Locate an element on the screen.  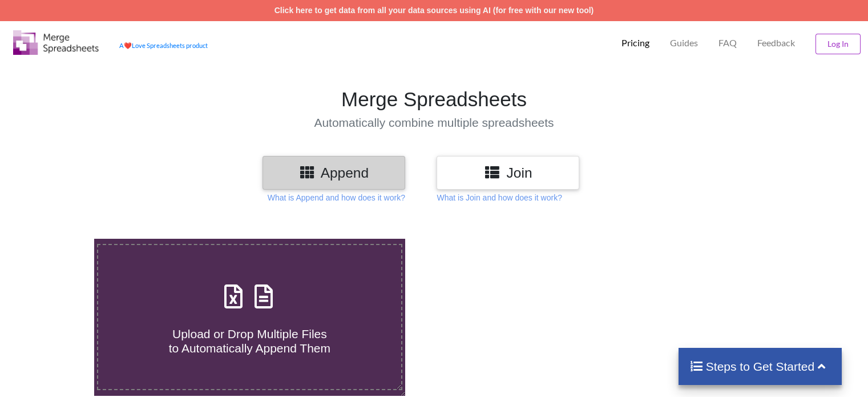
h4: Steps to Get Started is located at coordinates (760, 366).